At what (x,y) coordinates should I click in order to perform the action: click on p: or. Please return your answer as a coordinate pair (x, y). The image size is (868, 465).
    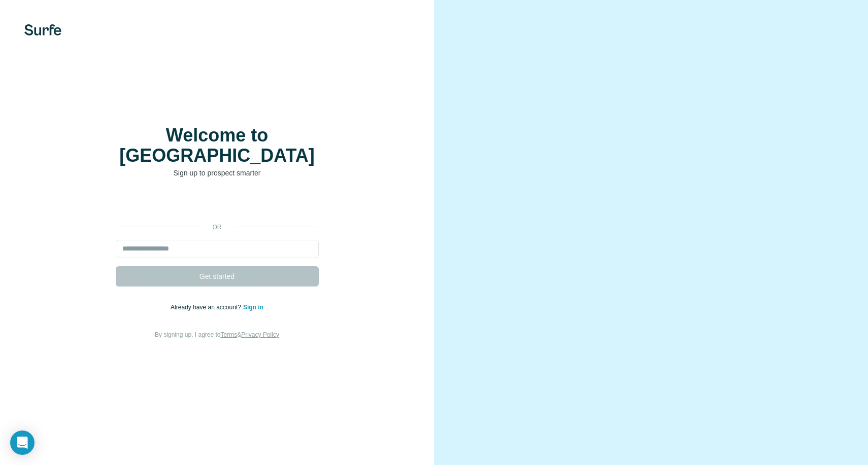
    Looking at the image, I should click on (217, 228).